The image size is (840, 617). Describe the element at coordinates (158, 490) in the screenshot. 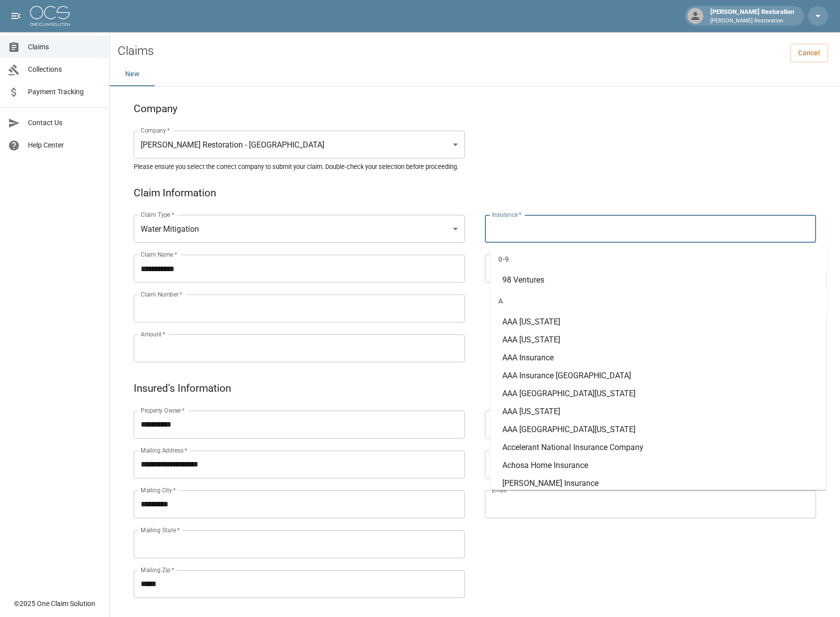

I see `label: Mailing City` at that location.